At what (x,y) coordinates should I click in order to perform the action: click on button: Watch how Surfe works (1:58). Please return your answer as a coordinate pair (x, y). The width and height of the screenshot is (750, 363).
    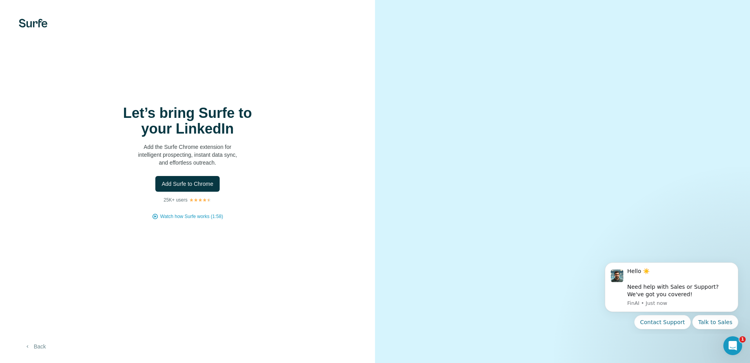
    Looking at the image, I should click on (191, 216).